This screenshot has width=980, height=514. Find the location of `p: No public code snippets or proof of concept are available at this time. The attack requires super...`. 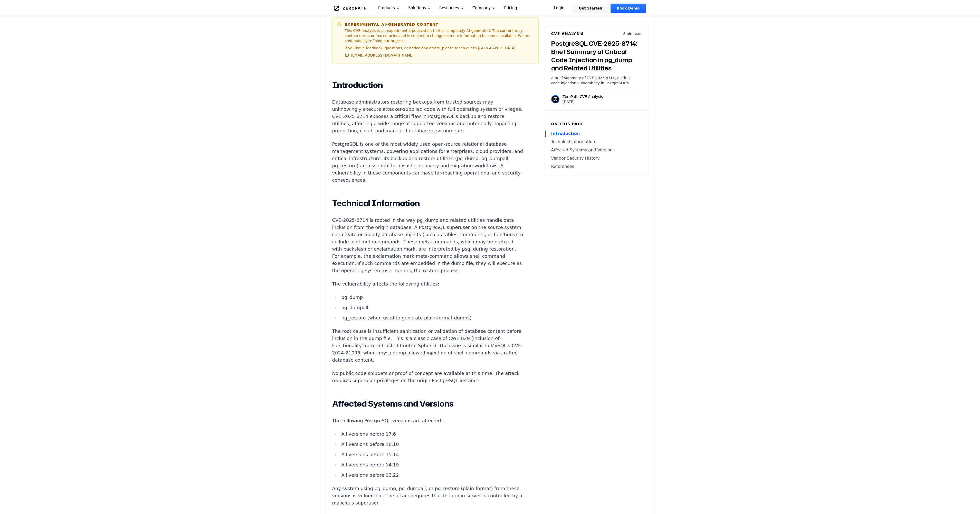

p: No public code snippets or proof of concept are available at this time. The attack requires super... is located at coordinates (427, 377).